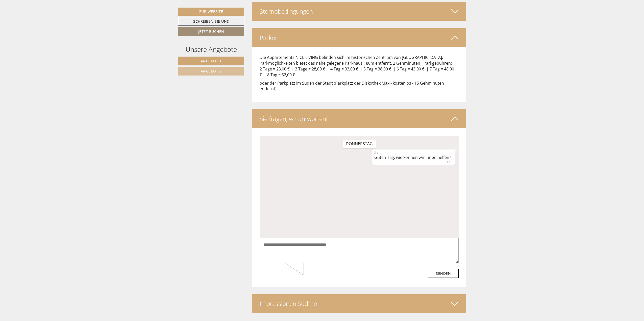  What do you see at coordinates (359, 86) in the screenshot?
I see `p: oder der Parkplatz im Süden der Stadt (Parkplatz der Diskothek Max - kostenlos - 15 Gehminuten en...` at bounding box center [359, 86].